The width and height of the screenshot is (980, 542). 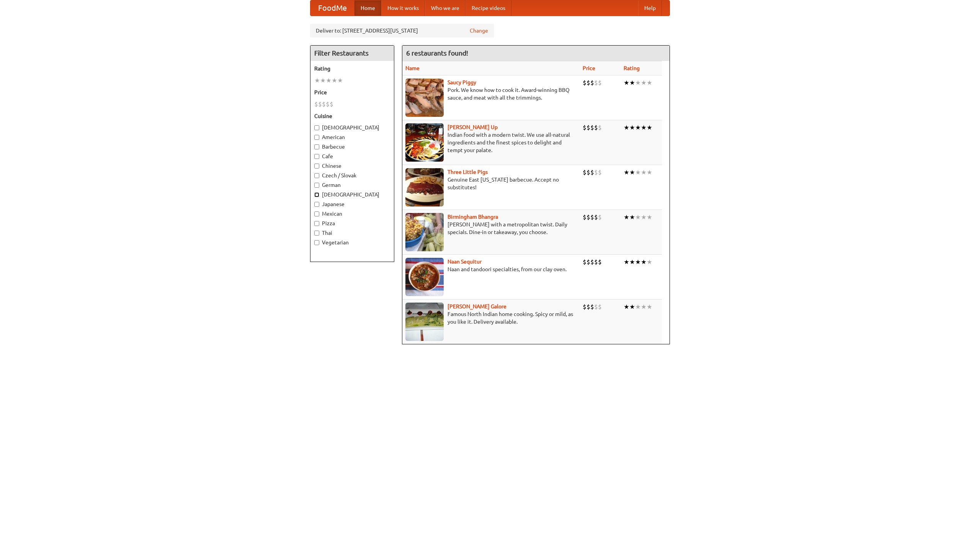 What do you see at coordinates (352, 166) in the screenshot?
I see `label: Chinese` at bounding box center [352, 166].